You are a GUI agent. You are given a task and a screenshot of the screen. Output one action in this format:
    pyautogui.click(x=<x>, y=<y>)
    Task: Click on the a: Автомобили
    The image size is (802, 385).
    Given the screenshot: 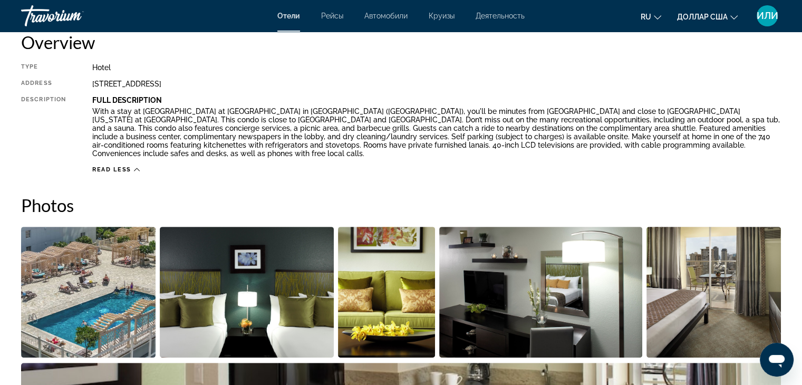 What is the action you would take?
    pyautogui.click(x=386, y=16)
    